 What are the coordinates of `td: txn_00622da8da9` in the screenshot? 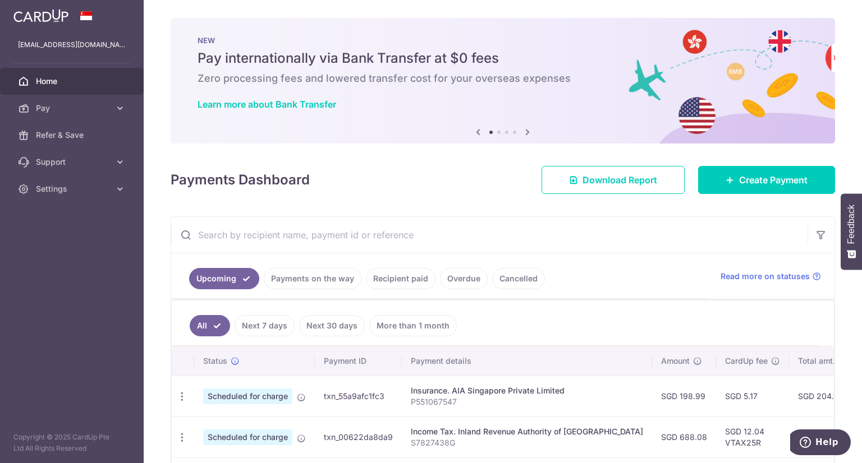 It's located at (358, 437).